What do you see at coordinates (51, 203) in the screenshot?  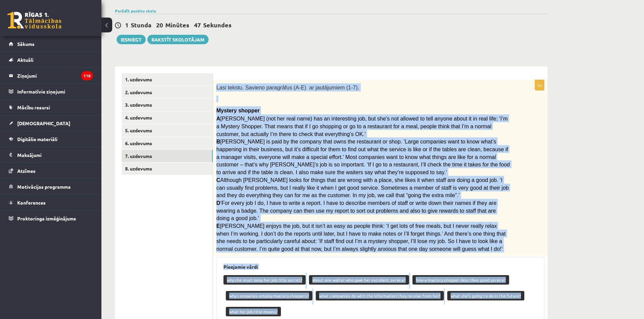 I see `a: Konferences` at bounding box center [51, 203].